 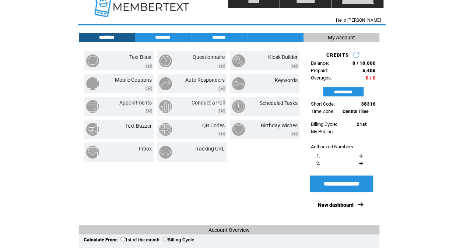 What do you see at coordinates (333, 147) in the screenshot?
I see `span: Authorized Numbers:` at bounding box center [333, 147].